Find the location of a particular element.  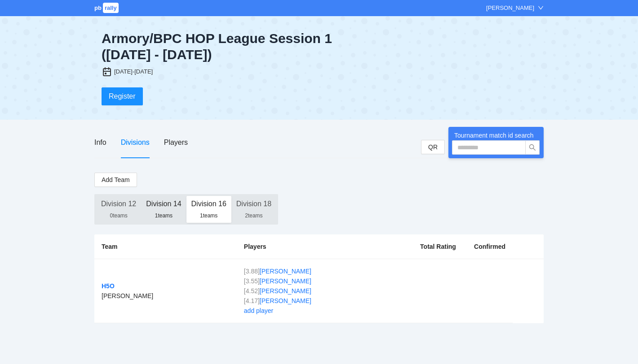

button: search is located at coordinates (532, 148).